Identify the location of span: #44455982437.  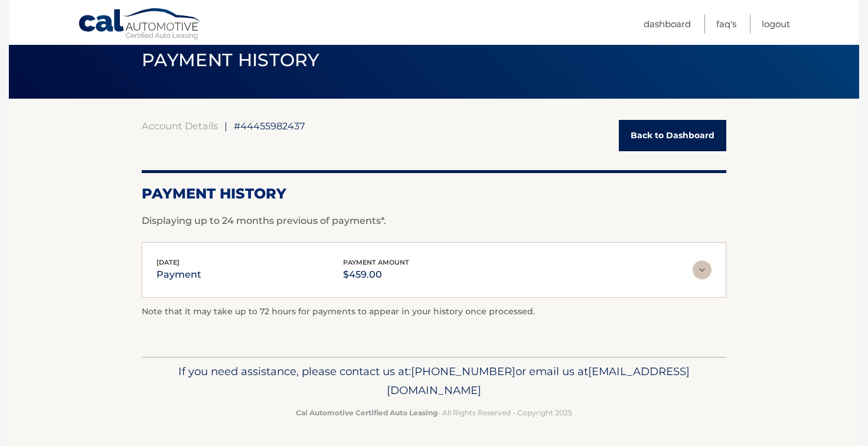
(269, 126).